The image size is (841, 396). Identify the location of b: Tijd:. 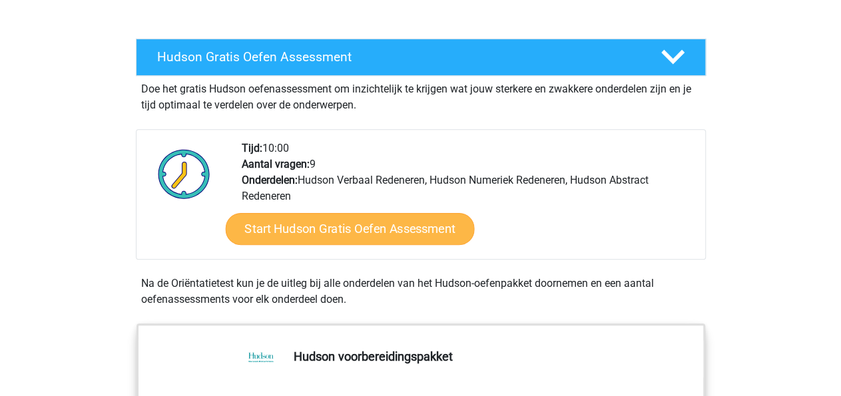
(252, 148).